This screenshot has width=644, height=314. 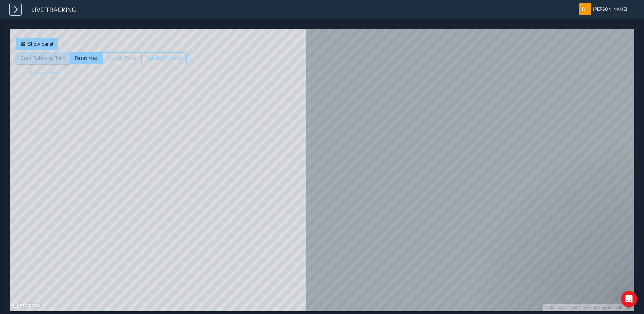 I want to click on button: Cluster Trains, so click(x=121, y=58).